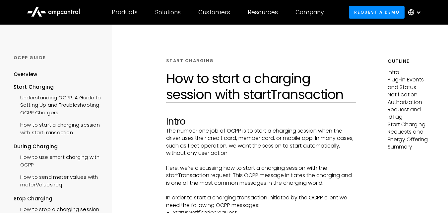 This screenshot has height=213, width=448. What do you see at coordinates (261, 121) in the screenshot?
I see `h2: Intro` at bounding box center [261, 121].